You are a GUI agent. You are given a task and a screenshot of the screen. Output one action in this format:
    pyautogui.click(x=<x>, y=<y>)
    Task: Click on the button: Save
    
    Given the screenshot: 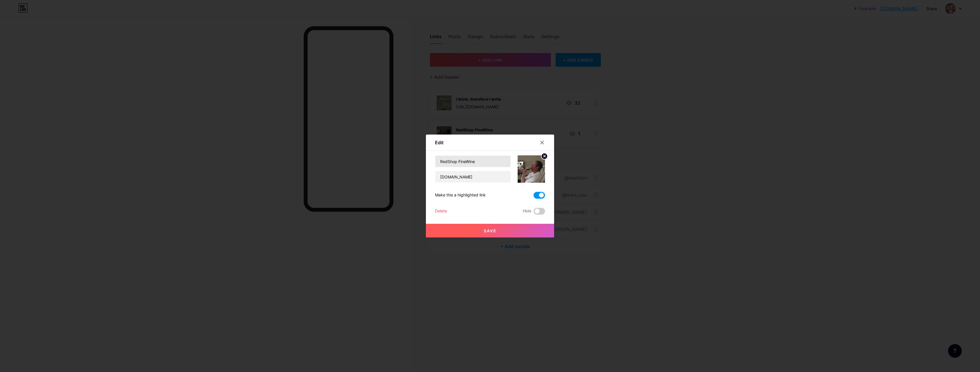 What is the action you would take?
    pyautogui.click(x=490, y=231)
    